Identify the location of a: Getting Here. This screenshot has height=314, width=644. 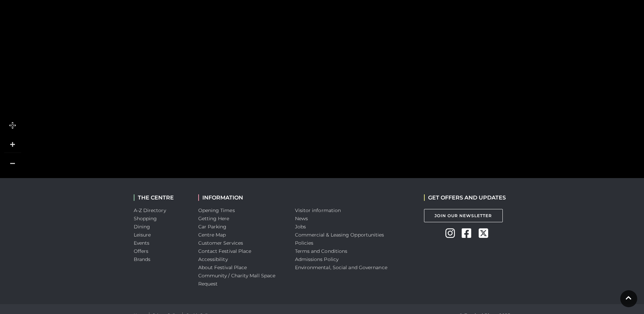
(214, 219).